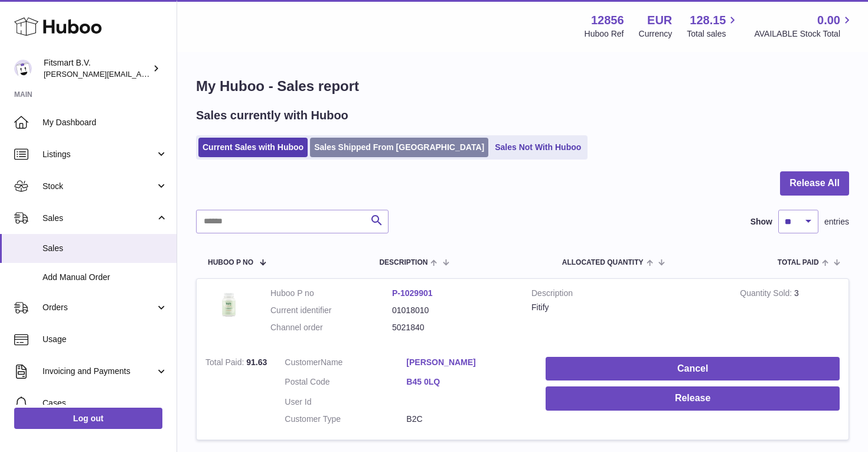 The width and height of the screenshot is (868, 452). Describe the element at coordinates (767, 294) in the screenshot. I see `strong: Quantity Sold` at that location.